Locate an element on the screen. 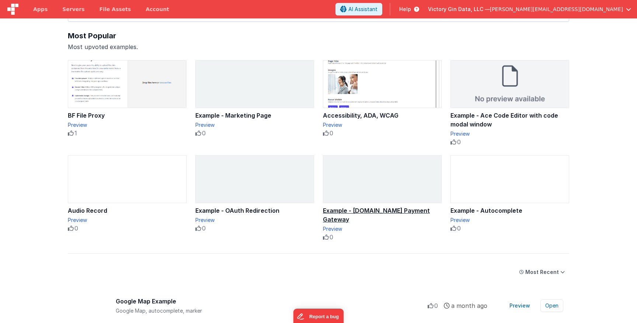  span: Apps is located at coordinates (40, 9).